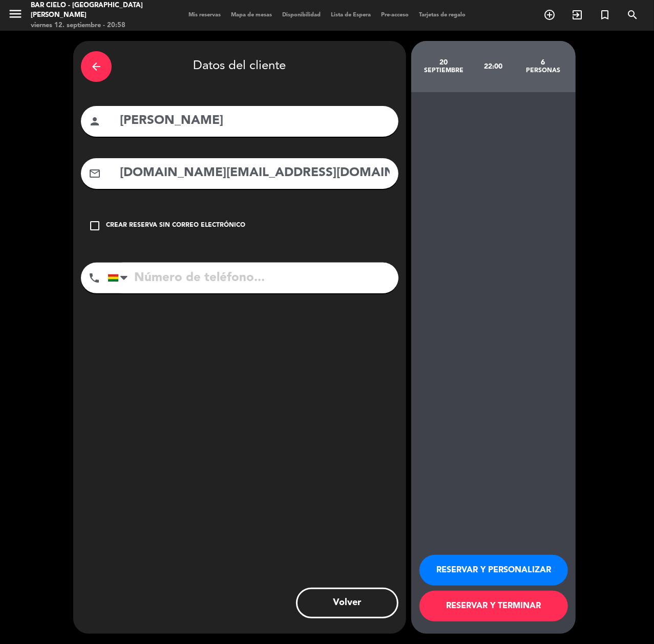  What do you see at coordinates (444, 71) in the screenshot?
I see `div: septiembre` at bounding box center [444, 71].